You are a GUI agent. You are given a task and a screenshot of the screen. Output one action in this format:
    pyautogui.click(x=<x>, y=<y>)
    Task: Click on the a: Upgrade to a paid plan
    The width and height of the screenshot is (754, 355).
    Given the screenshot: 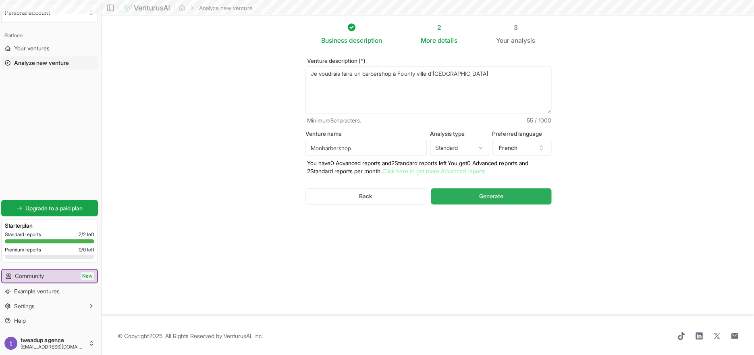 What is the action you would take?
    pyautogui.click(x=51, y=208)
    